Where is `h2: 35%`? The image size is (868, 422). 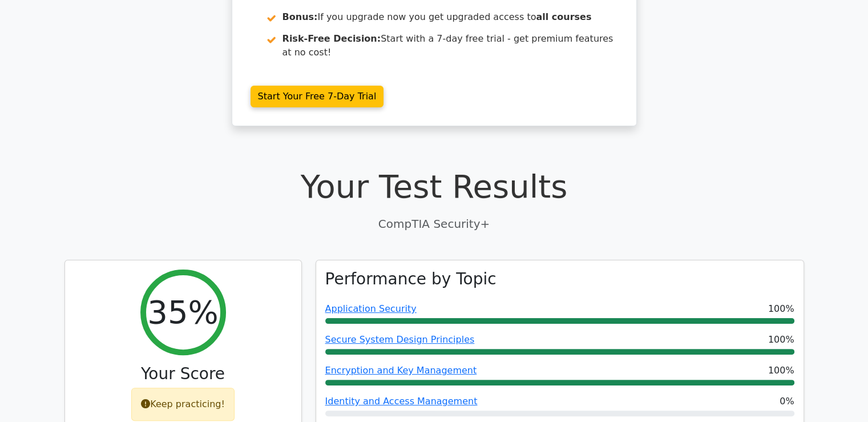 h2: 35% is located at coordinates (182, 312).